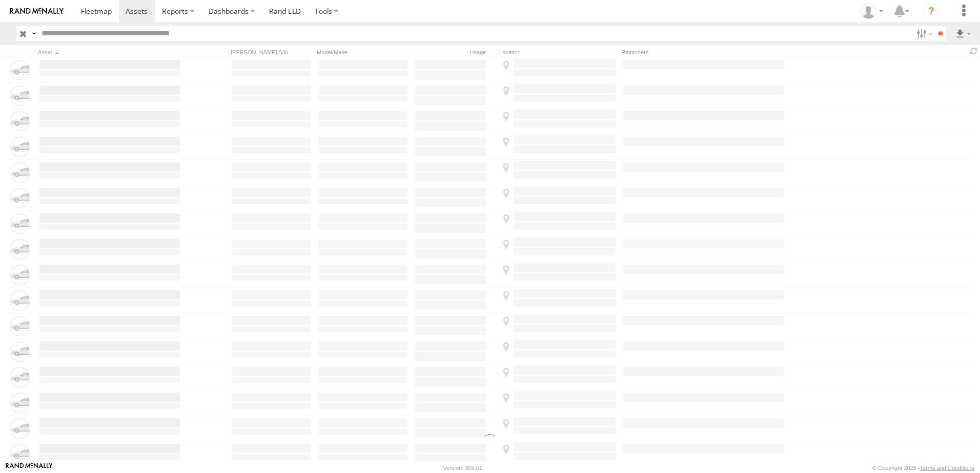  I want to click on div: Reminders, so click(703, 52).